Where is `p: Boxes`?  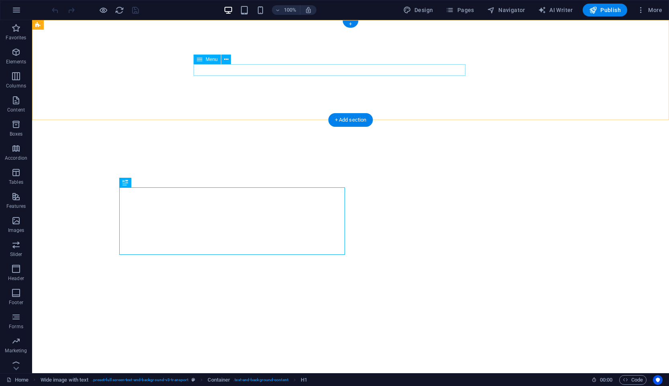
p: Boxes is located at coordinates (16, 134).